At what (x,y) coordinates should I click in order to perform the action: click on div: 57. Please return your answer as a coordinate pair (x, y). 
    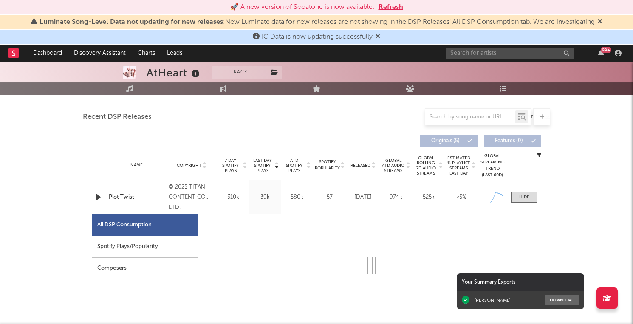
    Looking at the image, I should click on (330, 198).